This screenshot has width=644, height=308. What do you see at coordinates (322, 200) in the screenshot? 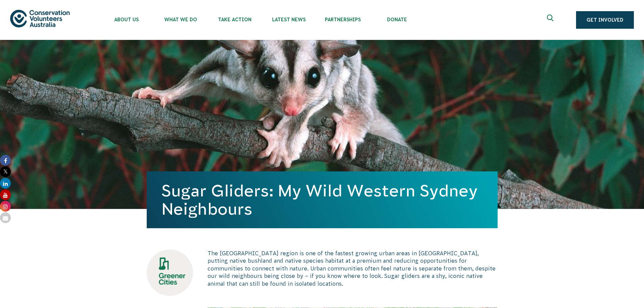
I see `h1: Sugar Gliders: My Wild Western Sydney Neighbours` at bounding box center [322, 200].